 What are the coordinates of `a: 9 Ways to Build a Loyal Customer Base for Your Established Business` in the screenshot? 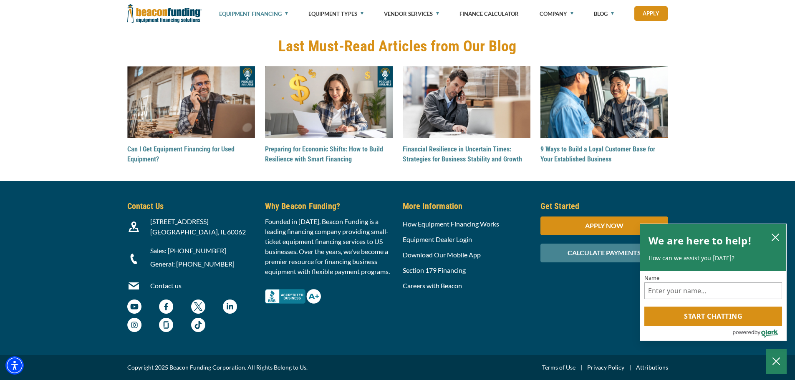 It's located at (597, 154).